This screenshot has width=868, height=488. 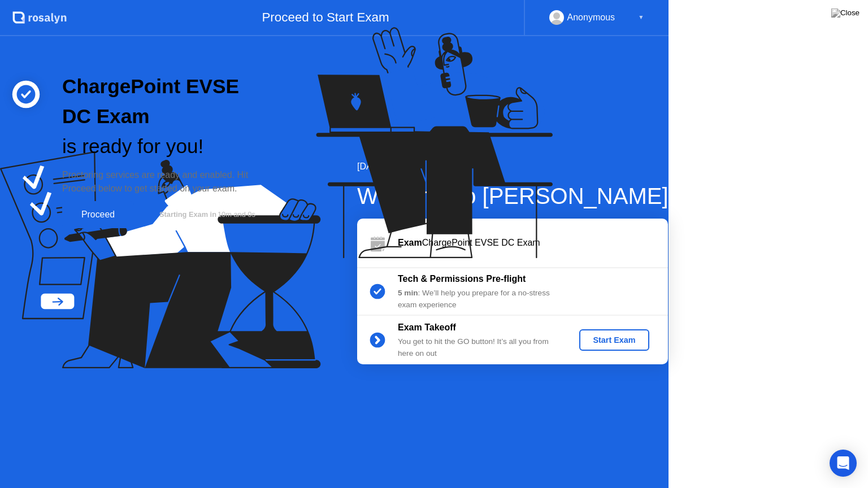 What do you see at coordinates (168, 146) in the screenshot?
I see `div: is ready for you!` at bounding box center [168, 146].